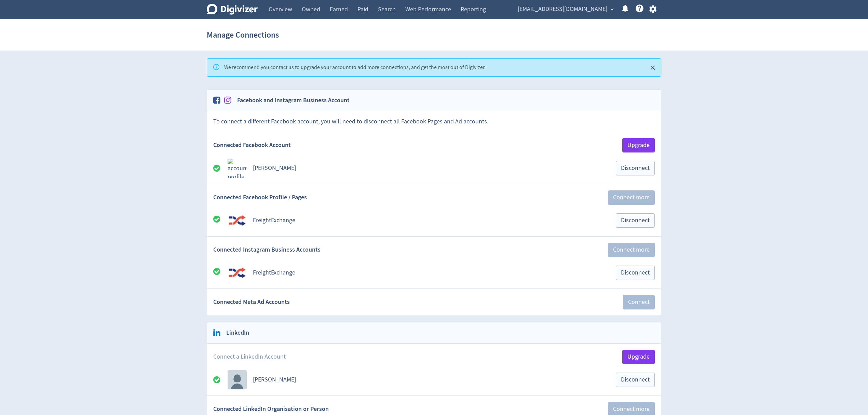 The image size is (868, 415). I want to click on span: Connect a LinkedIn Account, so click(250, 357).